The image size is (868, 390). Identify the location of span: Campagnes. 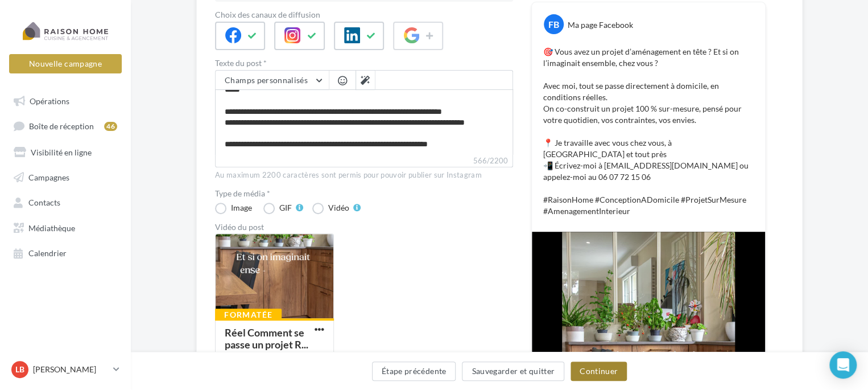
(49, 176).